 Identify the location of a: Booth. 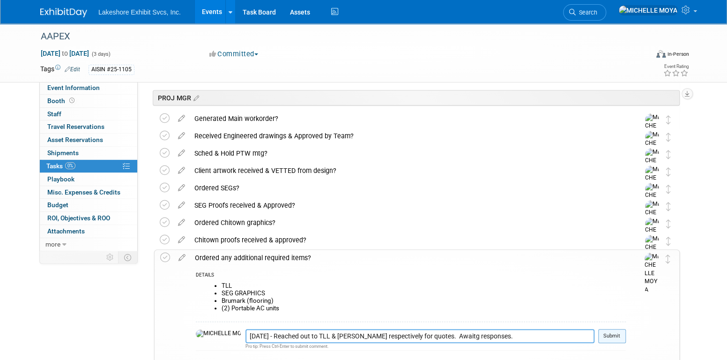
(88, 101).